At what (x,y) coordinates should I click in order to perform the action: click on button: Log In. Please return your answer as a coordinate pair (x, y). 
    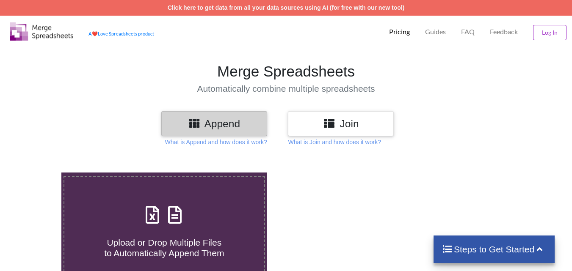
    Looking at the image, I should click on (550, 33).